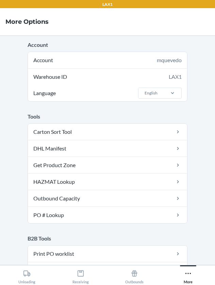  What do you see at coordinates (107, 77) in the screenshot?
I see `div: Warehouse ID` at bounding box center [107, 77].